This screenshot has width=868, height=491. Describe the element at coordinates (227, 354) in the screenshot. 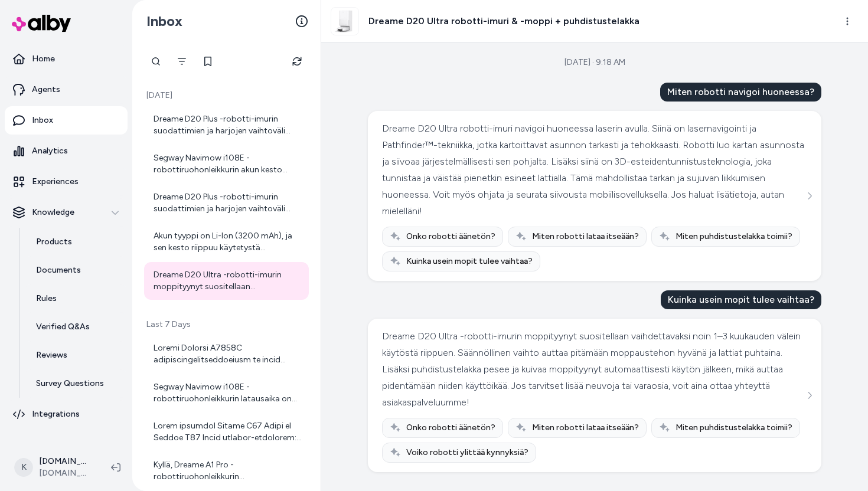

I see `div: Loremi Dolorsi A7858C adipiscingelitseddoeiusm te incid utlaboree doloremagnaal, enima minimve qu...` at that location.